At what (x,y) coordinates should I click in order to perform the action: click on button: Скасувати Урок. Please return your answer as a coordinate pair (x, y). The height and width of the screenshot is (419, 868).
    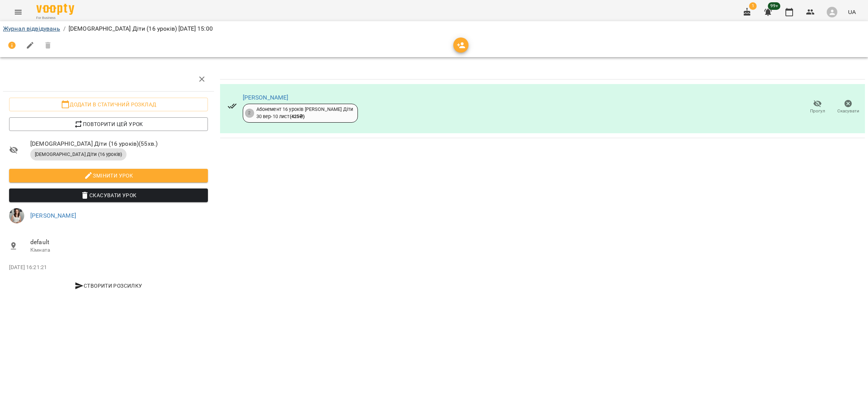
    Looking at the image, I should click on (108, 195).